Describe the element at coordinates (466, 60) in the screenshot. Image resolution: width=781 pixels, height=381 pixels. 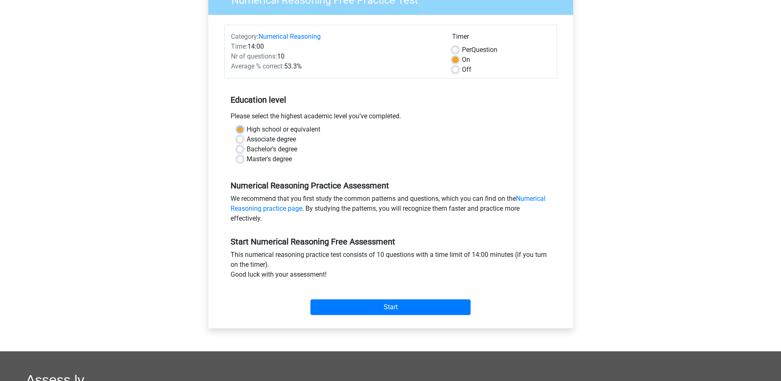
I see `label: On` at that location.